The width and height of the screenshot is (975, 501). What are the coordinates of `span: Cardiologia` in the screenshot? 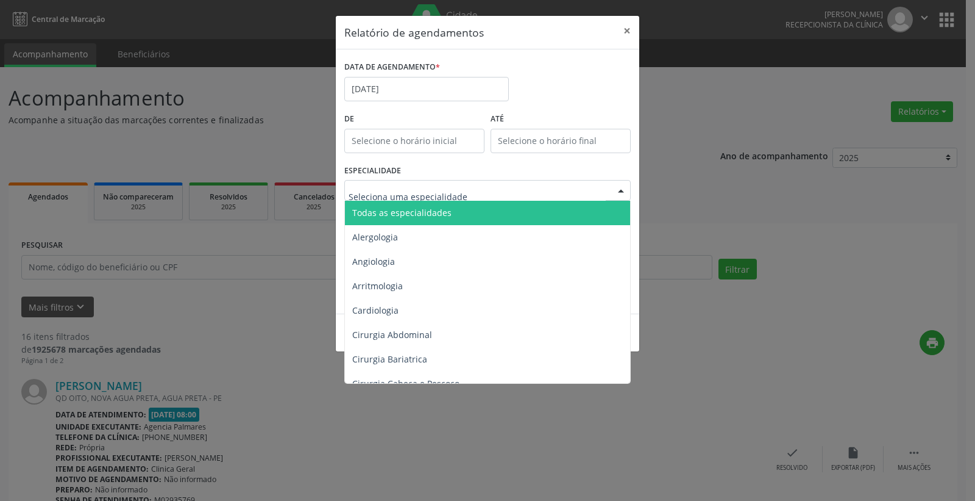 It's located at (376, 310).